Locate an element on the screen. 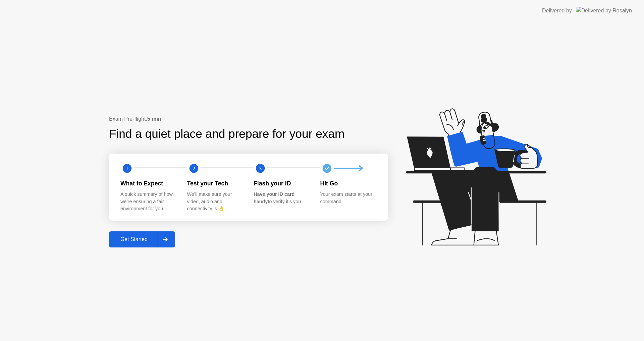  div: What to Expect is located at coordinates (148, 183).